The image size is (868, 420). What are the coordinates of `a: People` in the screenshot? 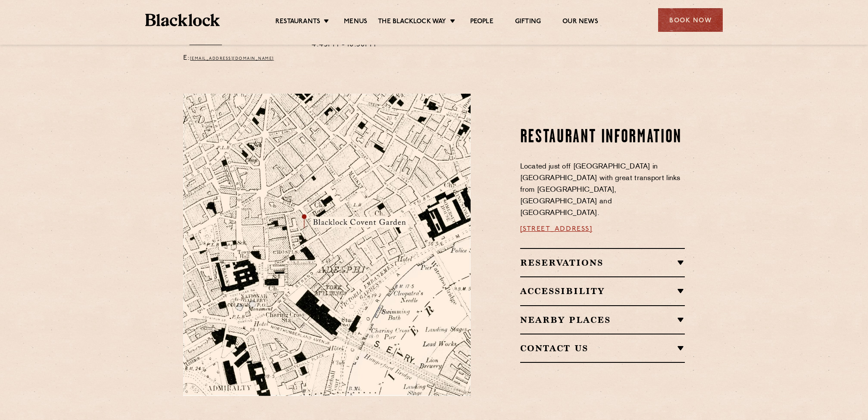 It's located at (482, 22).